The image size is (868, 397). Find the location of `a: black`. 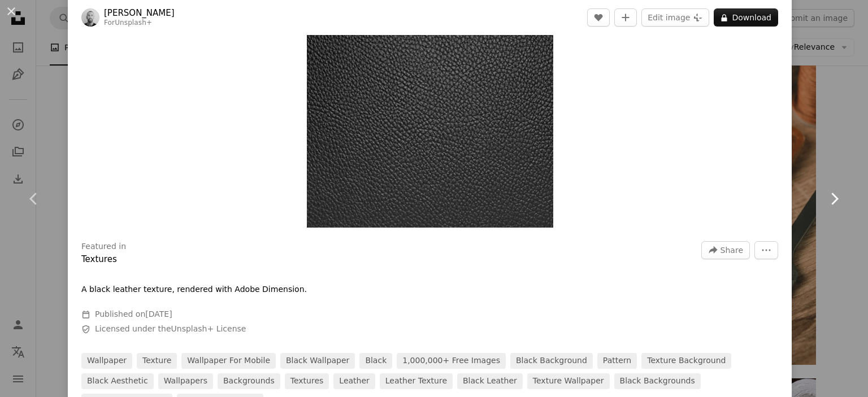

a: black is located at coordinates (376, 361).